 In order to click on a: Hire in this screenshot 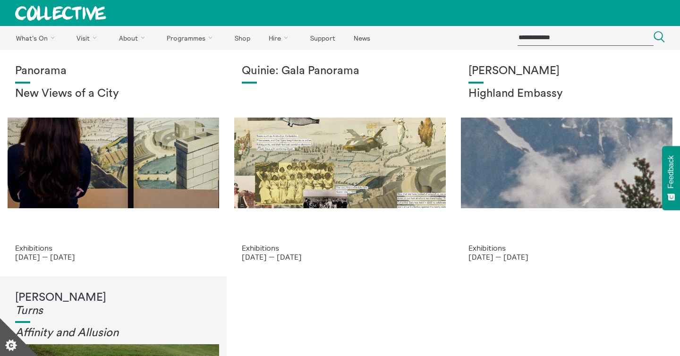, I will do `click(280, 38)`.